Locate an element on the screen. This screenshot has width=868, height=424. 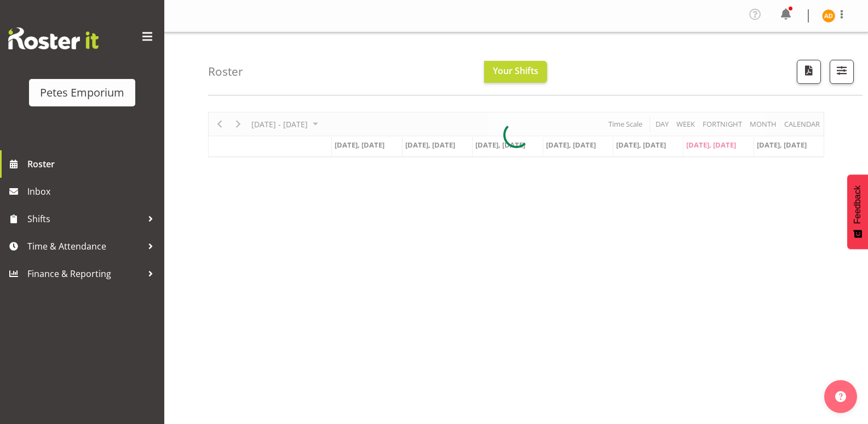
button: Filter Shifts is located at coordinates (842, 72).